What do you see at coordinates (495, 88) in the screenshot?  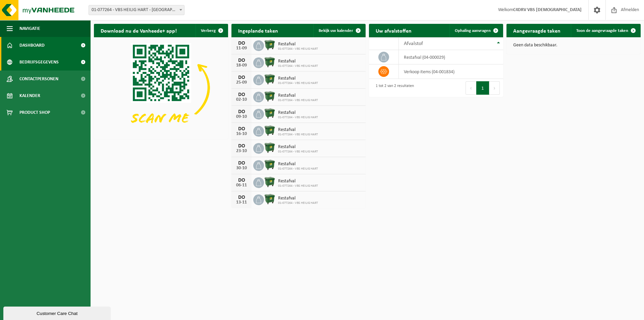 I see `button: Next` at bounding box center [495, 88].